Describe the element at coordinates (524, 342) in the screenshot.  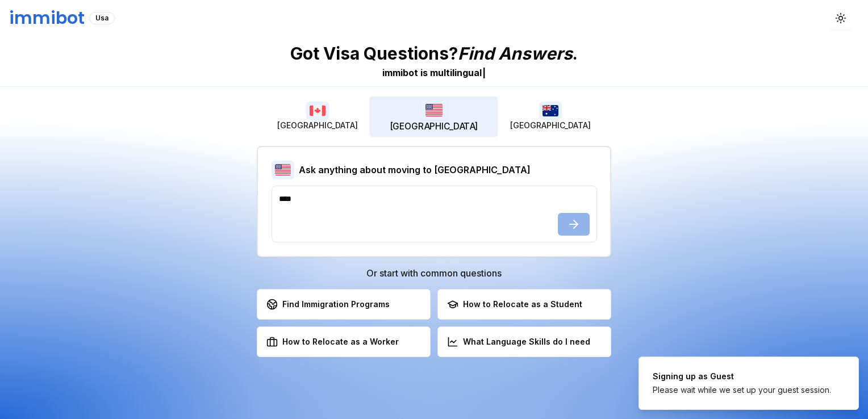
I see `button: What Language Skills do I need` at that location.